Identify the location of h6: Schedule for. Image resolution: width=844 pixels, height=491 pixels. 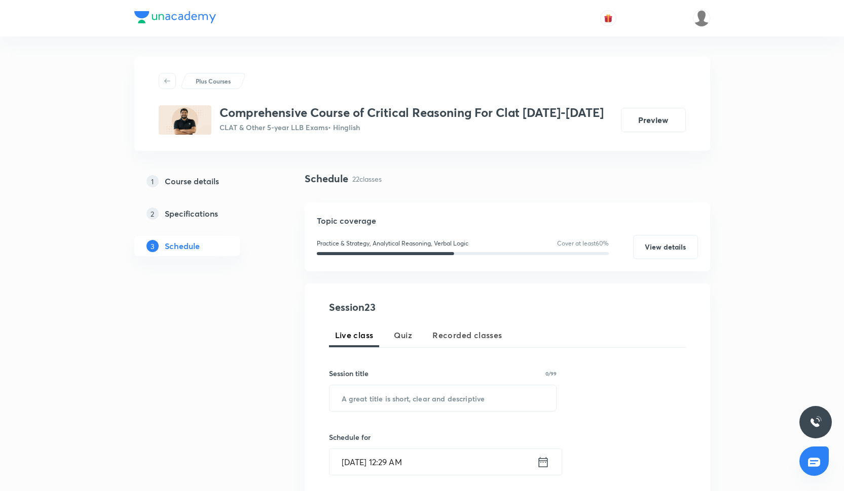
(443, 437).